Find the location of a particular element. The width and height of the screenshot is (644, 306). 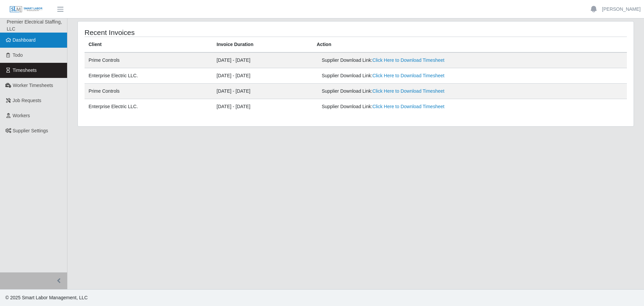

span: Dashboard is located at coordinates (24, 40).